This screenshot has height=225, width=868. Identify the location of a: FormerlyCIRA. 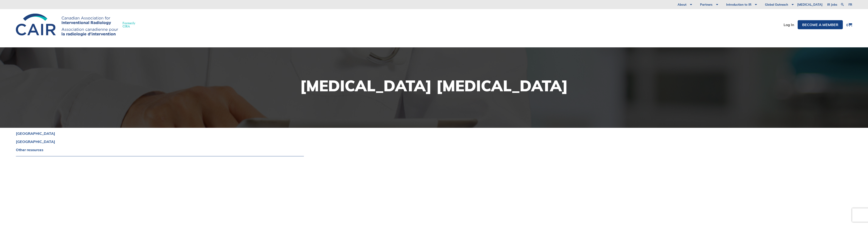
(78, 25).